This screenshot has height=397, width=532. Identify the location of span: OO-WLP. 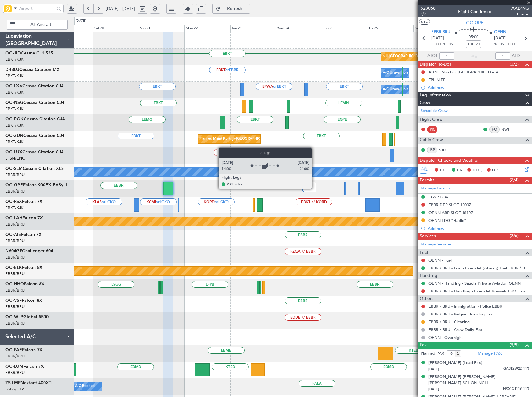
(14, 317).